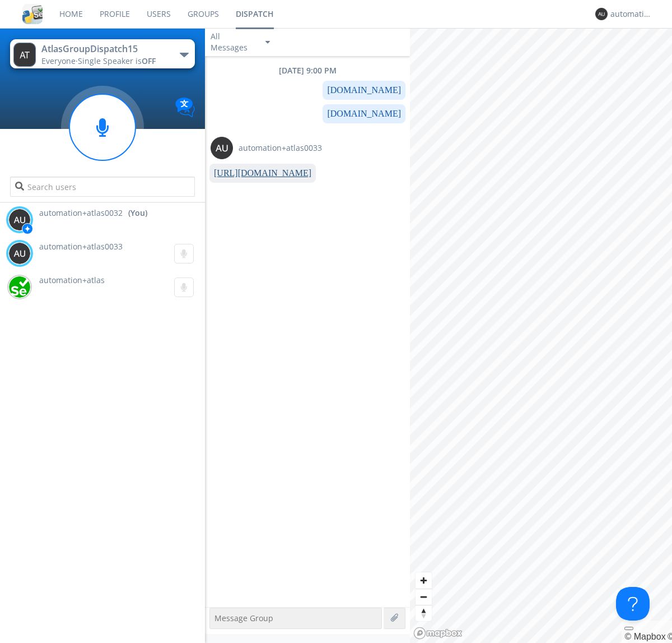 Image resolution: width=672 pixels, height=643 pixels. Describe the element at coordinates (149, 61) in the screenshot. I see `span: OFF` at that location.